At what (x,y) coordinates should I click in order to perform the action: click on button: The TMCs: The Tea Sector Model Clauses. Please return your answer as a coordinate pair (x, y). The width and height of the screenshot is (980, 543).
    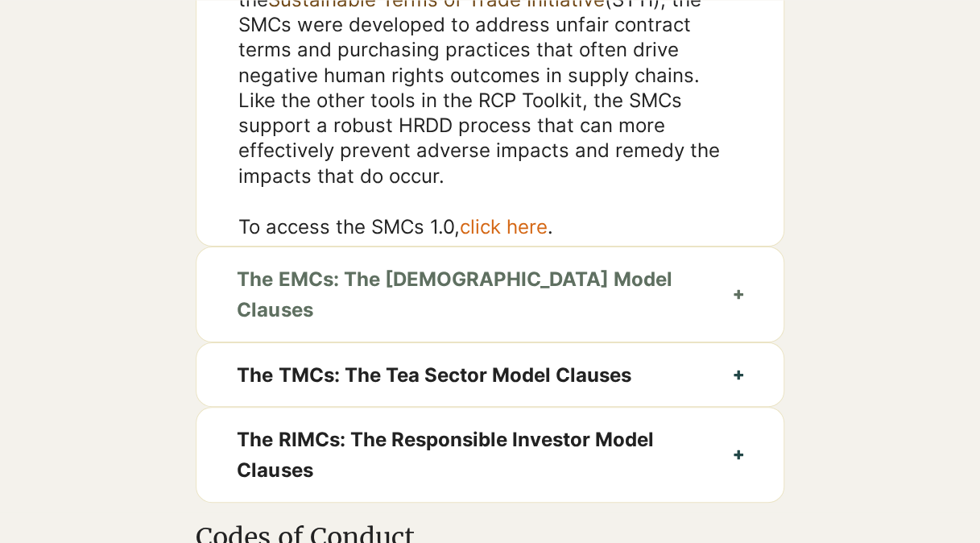
    Looking at the image, I should click on (490, 375).